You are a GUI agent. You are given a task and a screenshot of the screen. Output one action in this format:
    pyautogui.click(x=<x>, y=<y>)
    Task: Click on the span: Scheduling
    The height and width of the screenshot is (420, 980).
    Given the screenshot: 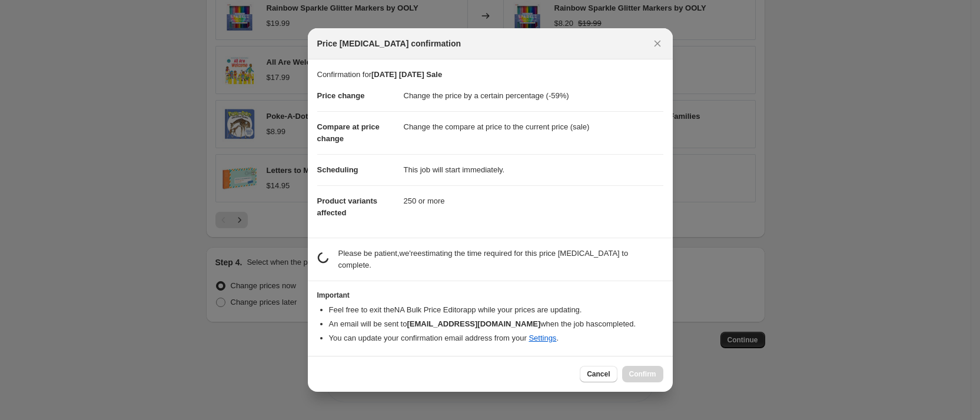 What is the action you would take?
    pyautogui.click(x=338, y=170)
    